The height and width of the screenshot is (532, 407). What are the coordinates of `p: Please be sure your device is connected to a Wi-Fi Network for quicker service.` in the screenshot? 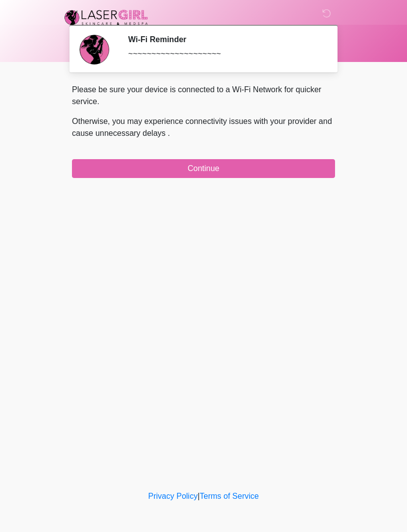 It's located at (203, 96).